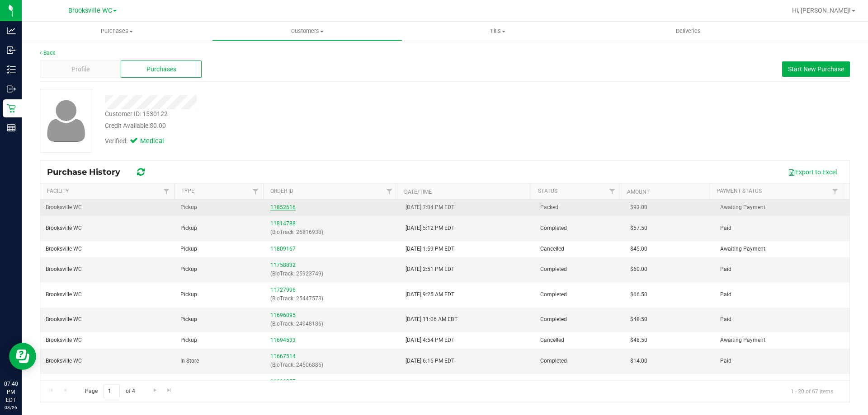 The image size is (868, 415). I want to click on a: Facility, so click(58, 191).